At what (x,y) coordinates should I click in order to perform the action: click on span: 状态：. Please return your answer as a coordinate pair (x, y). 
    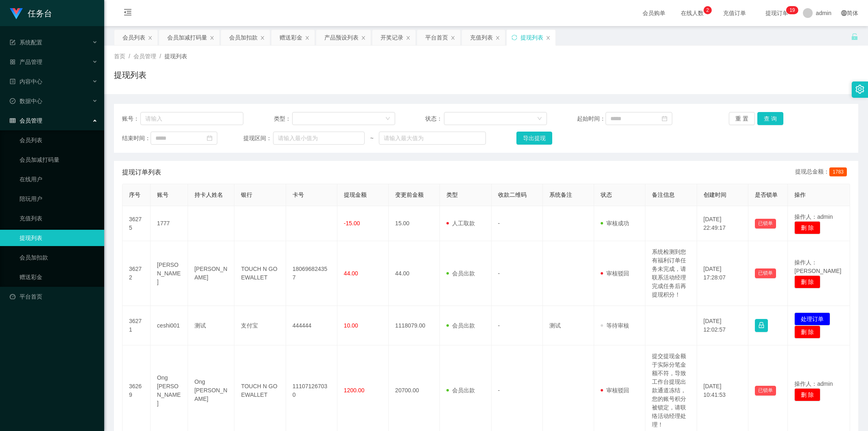
    Looking at the image, I should click on (435, 119).